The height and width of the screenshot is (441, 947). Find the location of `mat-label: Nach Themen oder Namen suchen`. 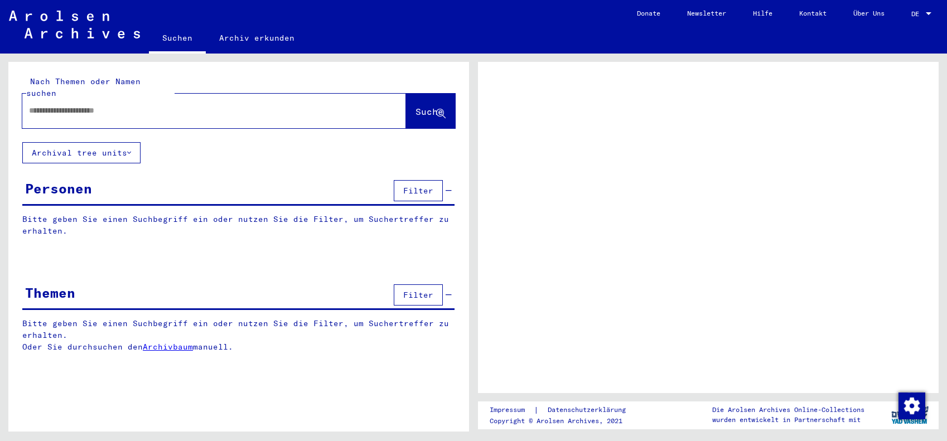

mat-label: Nach Themen oder Namen suchen is located at coordinates (83, 87).